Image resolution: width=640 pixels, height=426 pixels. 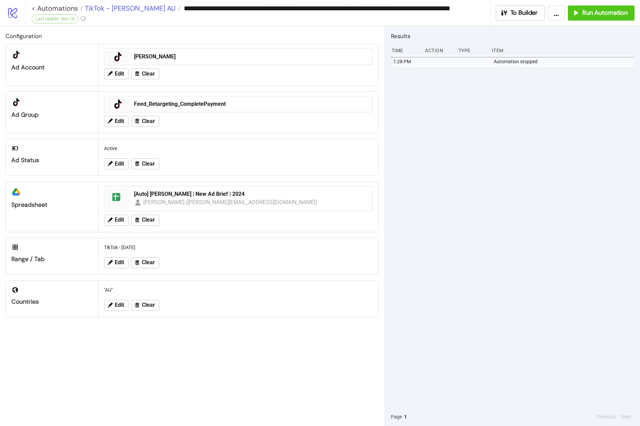 What do you see at coordinates (472, 50) in the screenshot?
I see `div: Type` at bounding box center [472, 50].